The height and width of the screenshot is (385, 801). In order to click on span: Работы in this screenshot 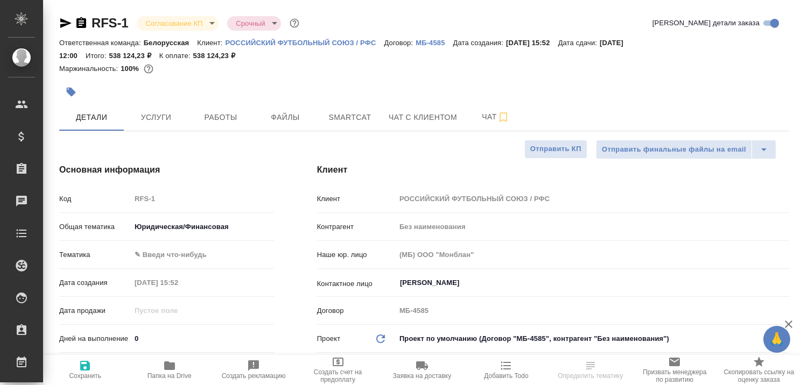, I will do `click(221, 117)`.